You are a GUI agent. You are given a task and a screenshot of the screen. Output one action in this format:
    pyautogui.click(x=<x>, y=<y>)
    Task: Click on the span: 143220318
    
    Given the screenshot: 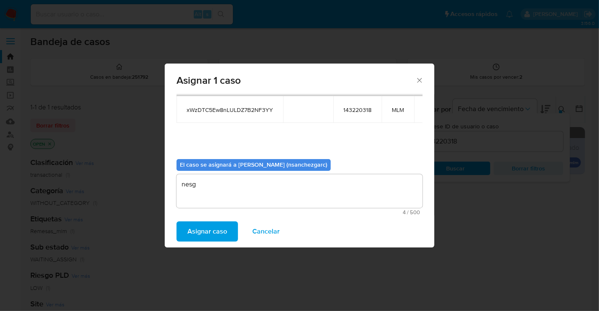 What is the action you would take?
    pyautogui.click(x=357, y=110)
    